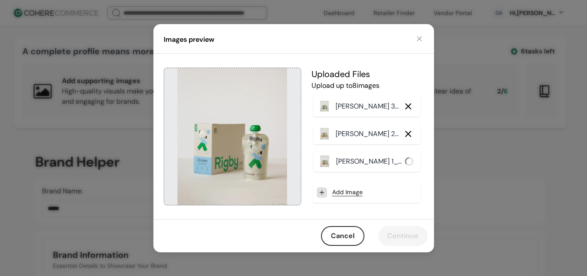  I want to click on h4: Images preview, so click(189, 40).